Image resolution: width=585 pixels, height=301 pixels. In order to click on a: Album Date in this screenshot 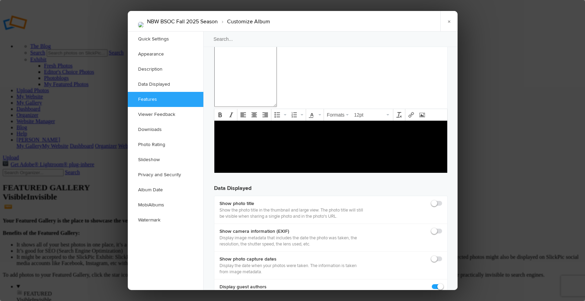, I will do `click(165, 190)`.